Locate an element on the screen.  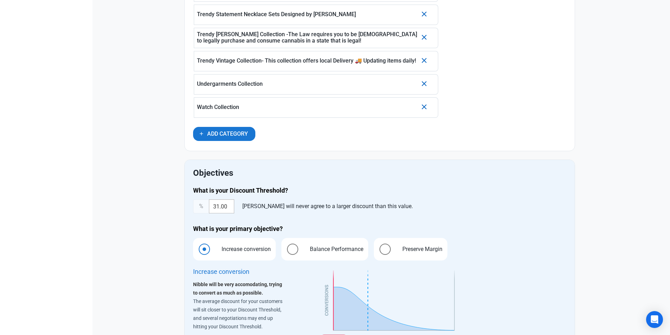
div: Increase conversion is located at coordinates (221, 272).